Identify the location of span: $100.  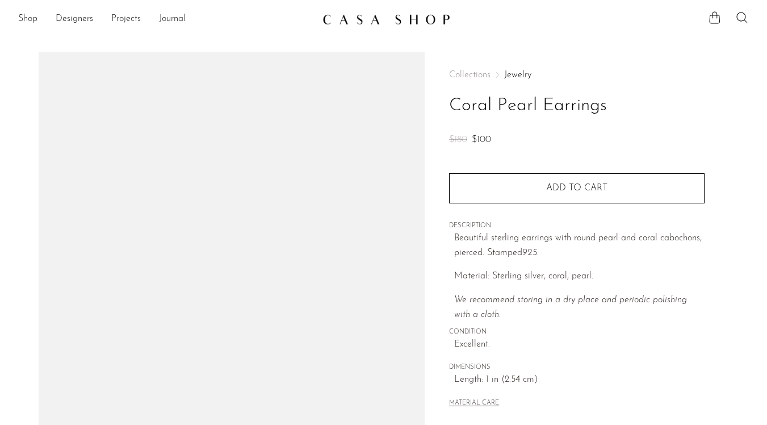
(482, 140).